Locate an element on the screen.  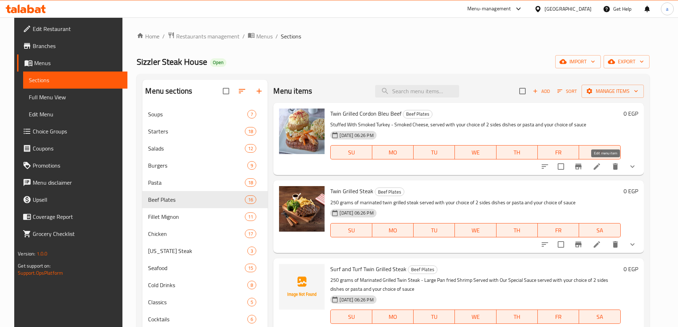
a: Coupons is located at coordinates (72, 149).